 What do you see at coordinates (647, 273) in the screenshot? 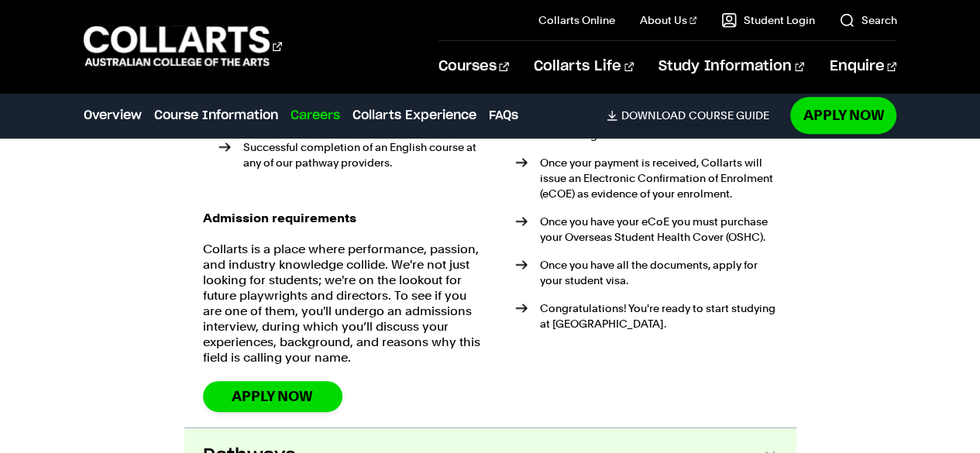
I see `li: Once you have all the documents, apply for your student visa.` at bounding box center [647, 273].